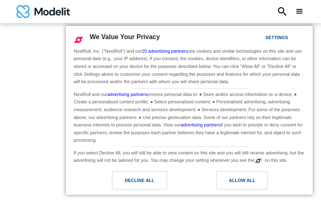  What do you see at coordinates (43, 12) in the screenshot?
I see `a: home` at bounding box center [43, 12].